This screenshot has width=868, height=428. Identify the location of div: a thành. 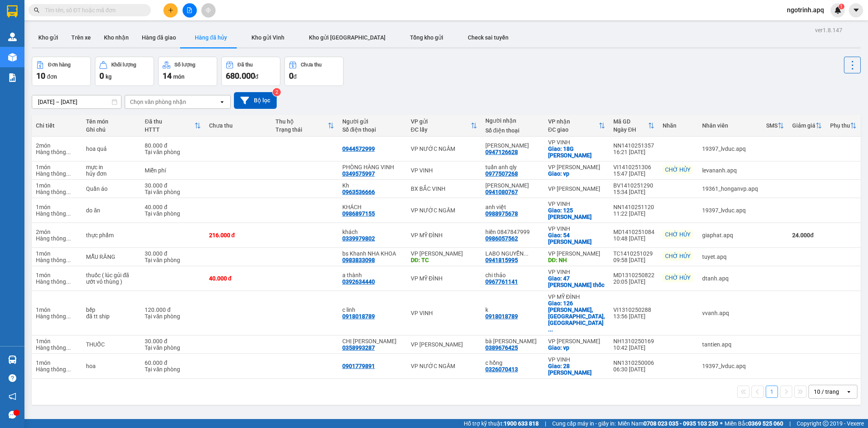
(373, 275).